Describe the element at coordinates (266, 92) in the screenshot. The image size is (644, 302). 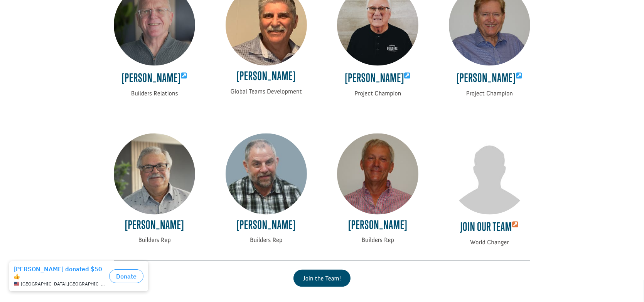
I see `p: Global Teams Development` at that location.